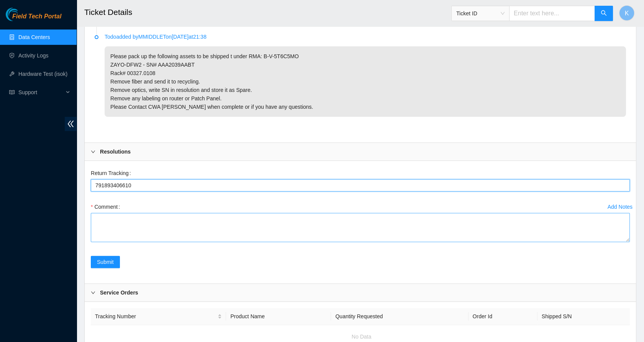 The image size is (644, 342). What do you see at coordinates (585, 316) in the screenshot?
I see `th: Shipped S/N` at bounding box center [585, 316].